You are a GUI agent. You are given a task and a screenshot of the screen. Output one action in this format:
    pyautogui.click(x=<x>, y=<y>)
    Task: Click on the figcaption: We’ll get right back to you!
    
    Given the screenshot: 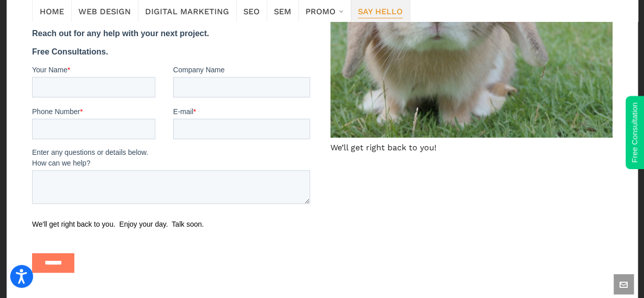 What is the action you would take?
    pyautogui.click(x=471, y=148)
    